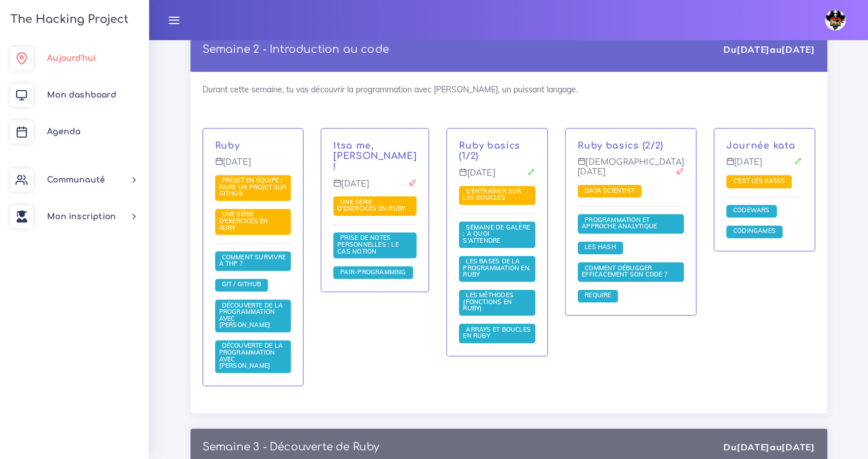  What do you see at coordinates (492, 195) in the screenshot?
I see `span: S'entraîner sur les boucles` at bounding box center [492, 195].